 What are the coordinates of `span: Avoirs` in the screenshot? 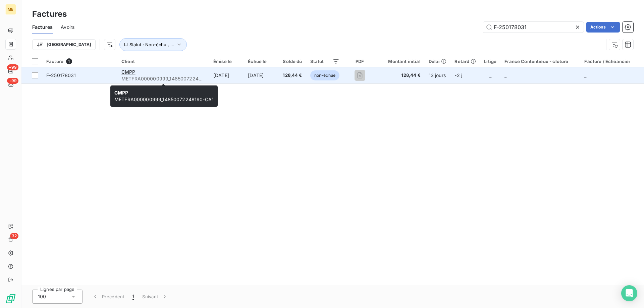 It's located at (67, 28).